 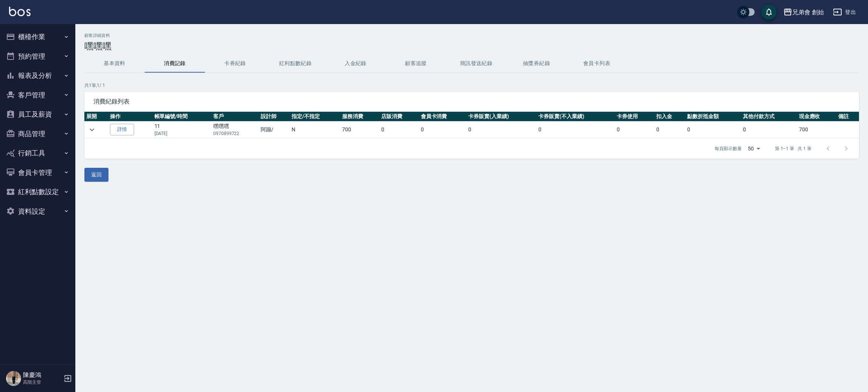 I want to click on button: 客戶管理, so click(x=37, y=95).